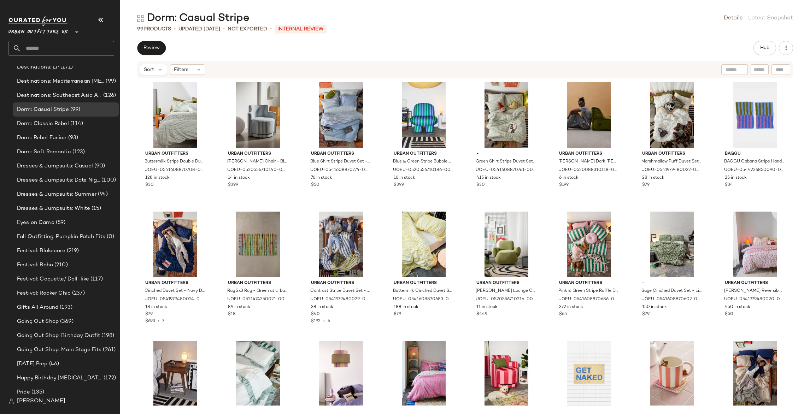 The width and height of the screenshot is (810, 414). What do you see at coordinates (60, 223) in the screenshot?
I see `span: (59)` at bounding box center [60, 223].